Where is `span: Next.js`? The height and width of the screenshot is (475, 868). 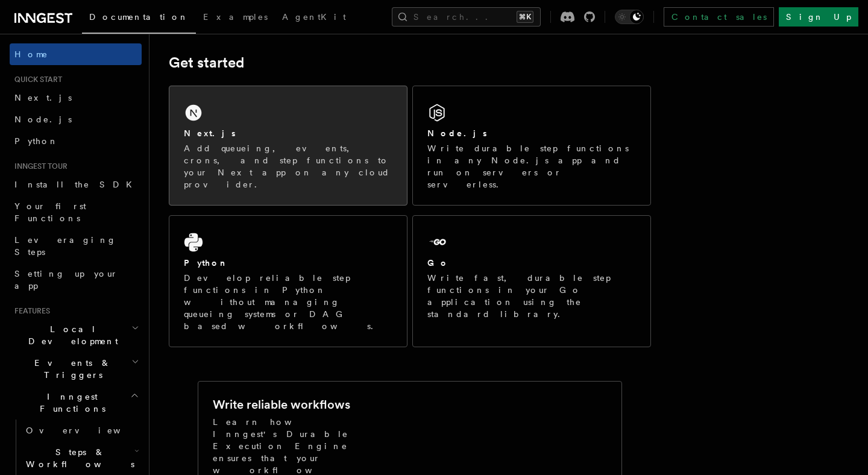 span: Next.js is located at coordinates (42, 98).